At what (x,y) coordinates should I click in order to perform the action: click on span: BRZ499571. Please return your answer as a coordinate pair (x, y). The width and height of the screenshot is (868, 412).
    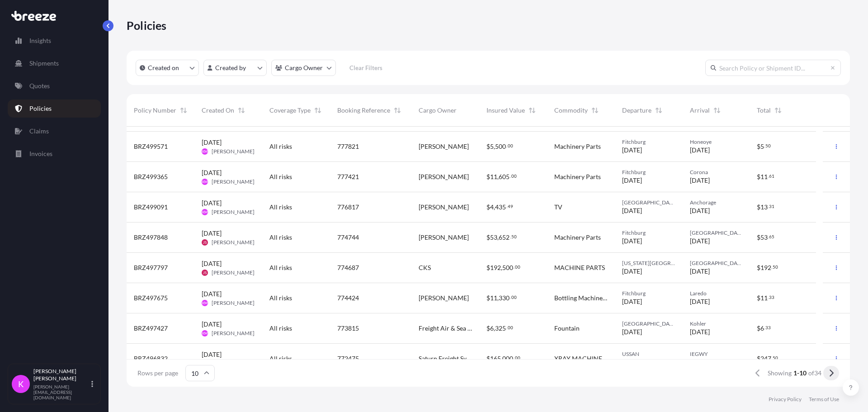
    Looking at the image, I should click on (151, 146).